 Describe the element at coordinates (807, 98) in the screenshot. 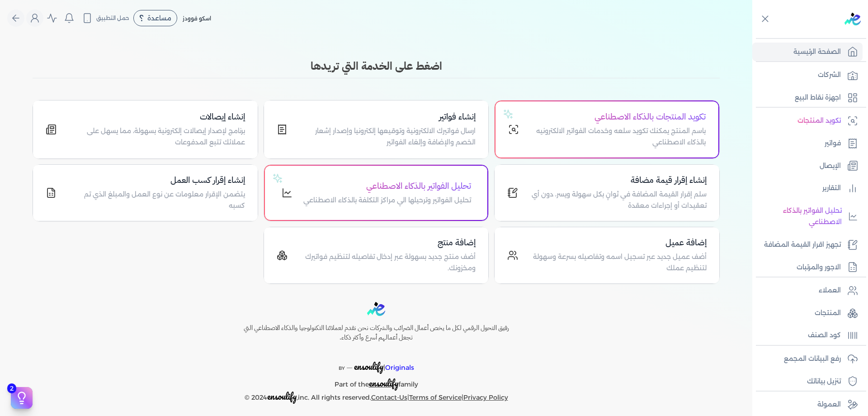

I see `a: اجهزة نقاط البيع` at that location.